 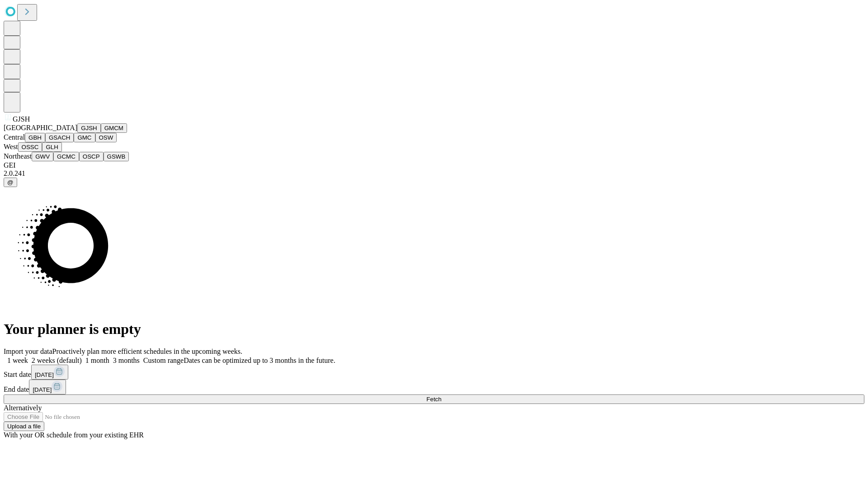 What do you see at coordinates (14, 137) in the screenshot?
I see `span: Central` at bounding box center [14, 137].